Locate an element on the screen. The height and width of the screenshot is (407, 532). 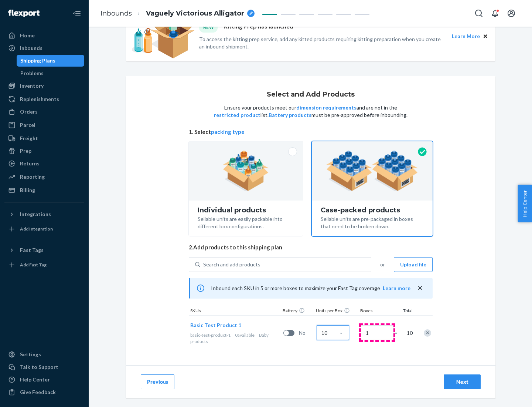
a: Orders is located at coordinates (45, 112).